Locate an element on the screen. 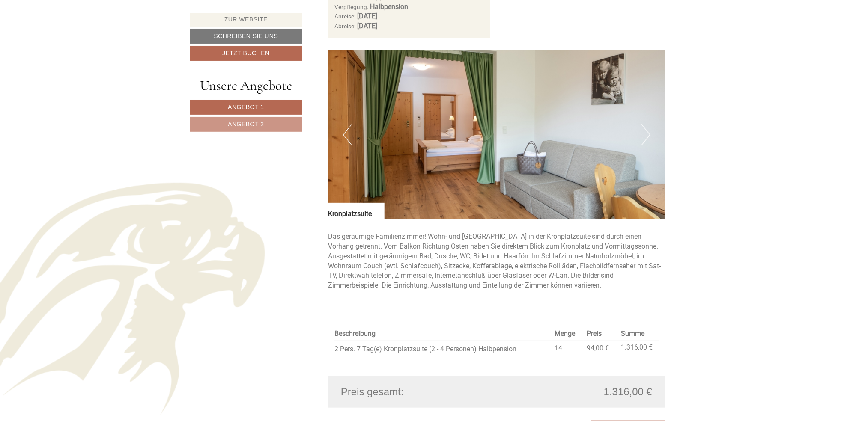 The width and height of the screenshot is (868, 421). span: Angebot 1 is located at coordinates (246, 107).